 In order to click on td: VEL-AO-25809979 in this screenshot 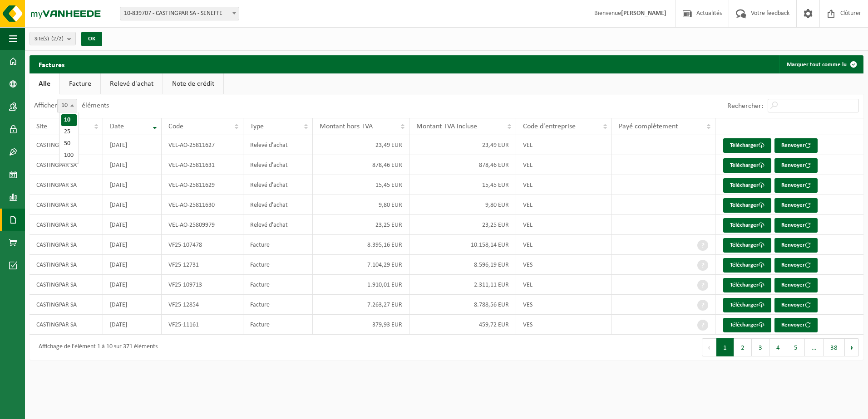, I will do `click(203, 225)`.